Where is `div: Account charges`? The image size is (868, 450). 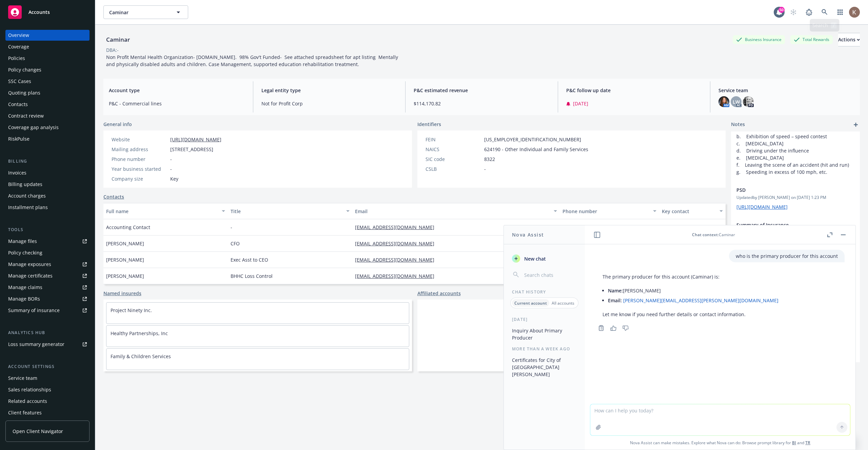 div: Account charges is located at coordinates (27, 196).